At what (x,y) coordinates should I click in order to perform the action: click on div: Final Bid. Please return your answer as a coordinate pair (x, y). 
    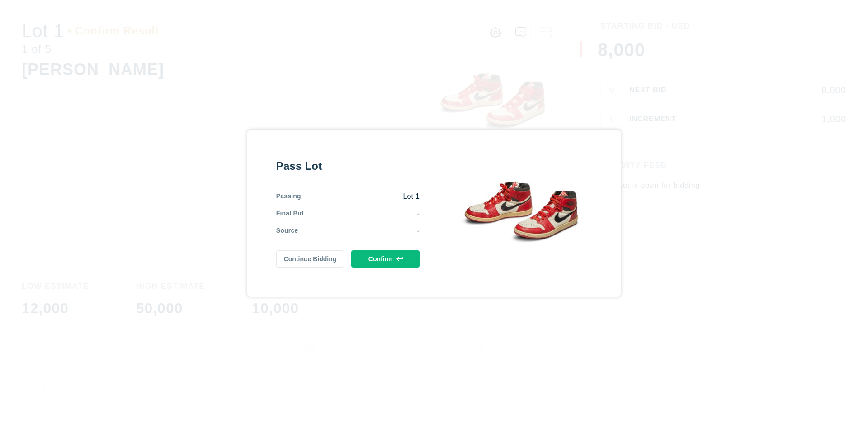
    Looking at the image, I should click on (290, 214).